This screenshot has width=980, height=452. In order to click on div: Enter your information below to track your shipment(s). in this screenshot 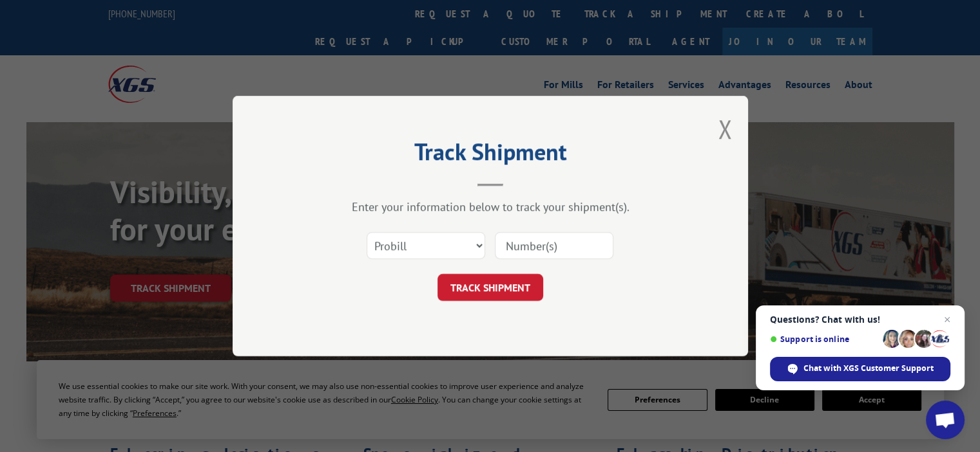, I will do `click(490, 206)`.